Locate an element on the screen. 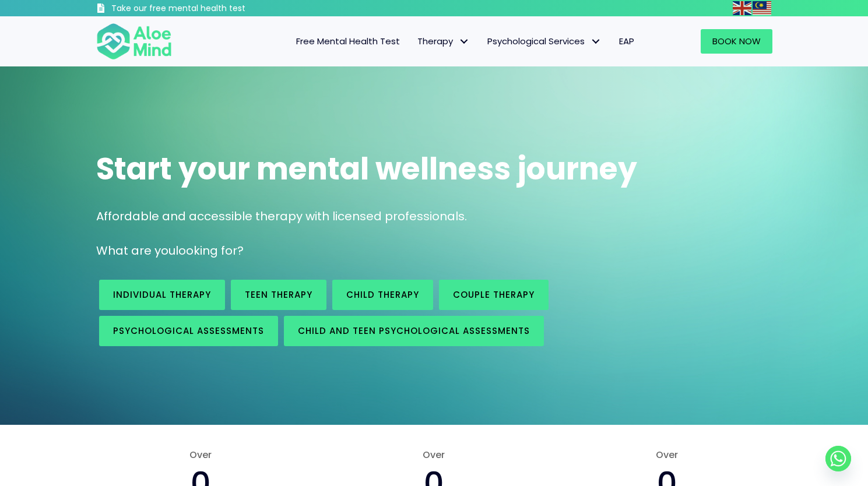  img: ms is located at coordinates (762, 8).